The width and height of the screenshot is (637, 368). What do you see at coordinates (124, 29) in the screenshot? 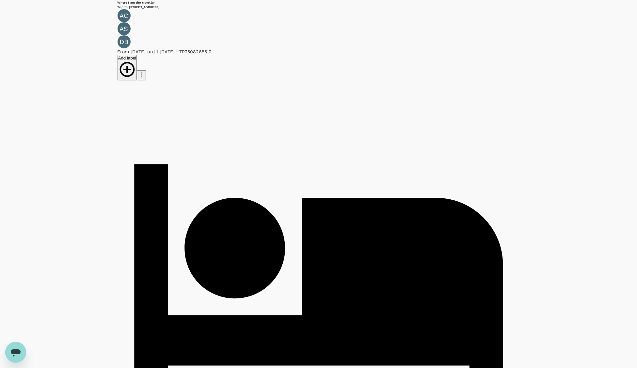
I see `p: AS` at bounding box center [124, 29].